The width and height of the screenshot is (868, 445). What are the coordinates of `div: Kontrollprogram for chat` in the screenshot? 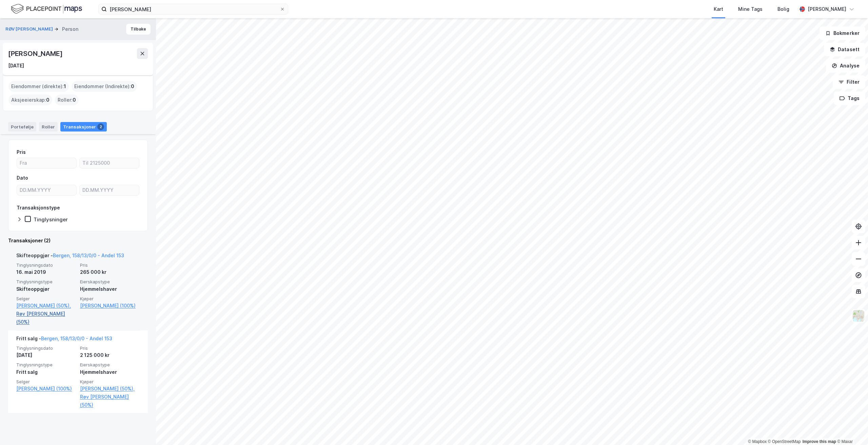 It's located at (851, 429).